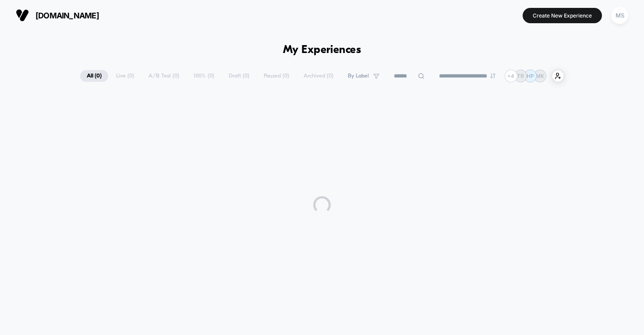 The height and width of the screenshot is (335, 644). What do you see at coordinates (94, 75) in the screenshot?
I see `span: All ( 0 )` at bounding box center [94, 75].